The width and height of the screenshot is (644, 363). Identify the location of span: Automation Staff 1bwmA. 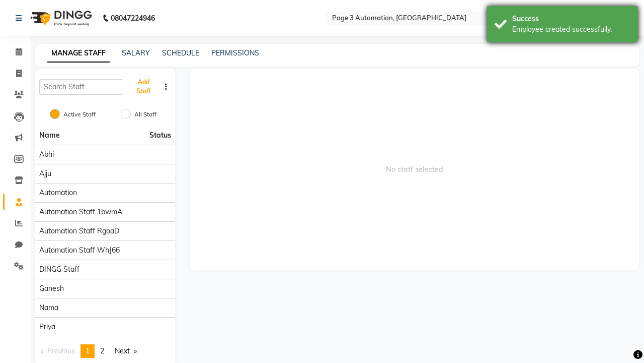
(80, 212).